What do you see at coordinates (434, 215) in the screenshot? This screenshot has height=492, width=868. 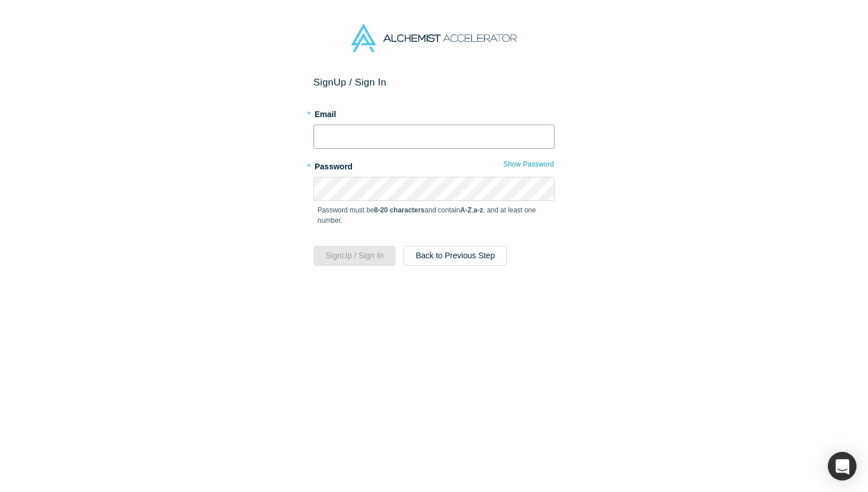 I see `p: Password must be and contain , , and at least one number.` at bounding box center [434, 215].